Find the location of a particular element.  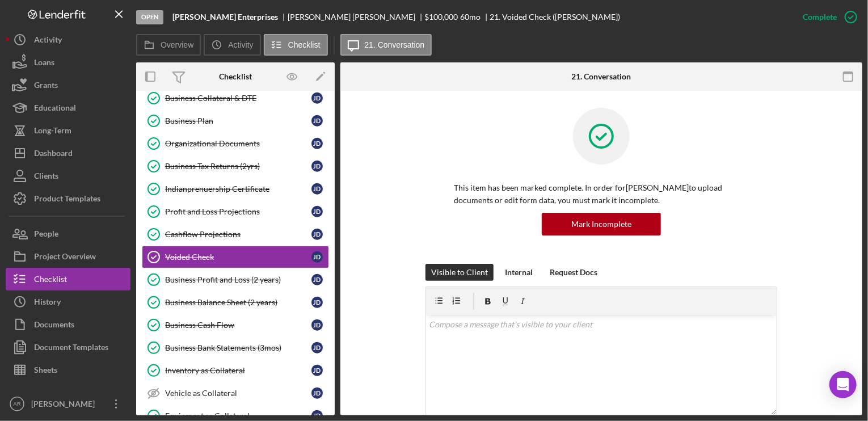

button: People is located at coordinates (68, 234).